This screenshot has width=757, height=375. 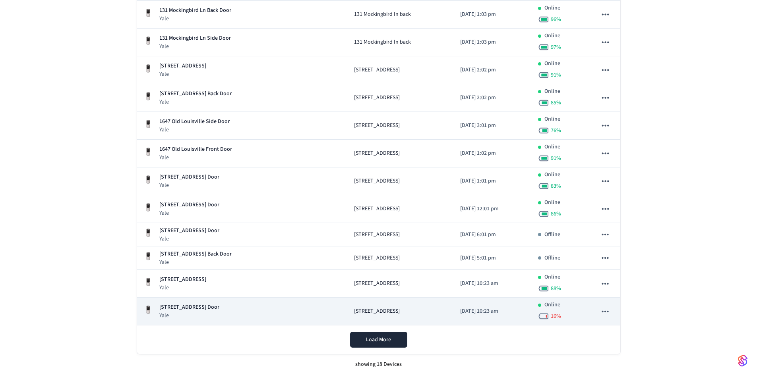 I want to click on p: 131 Mockingbird Ln Back Door, so click(x=195, y=10).